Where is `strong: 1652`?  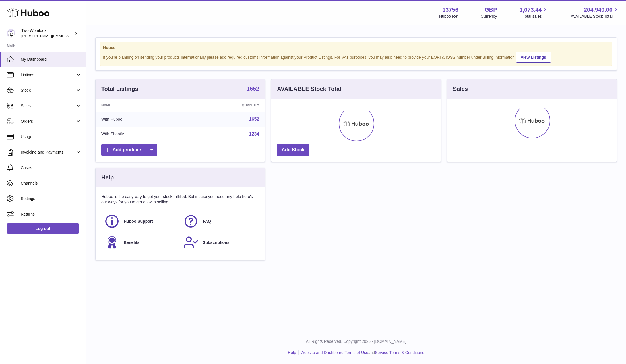 strong: 1652 is located at coordinates (253, 89).